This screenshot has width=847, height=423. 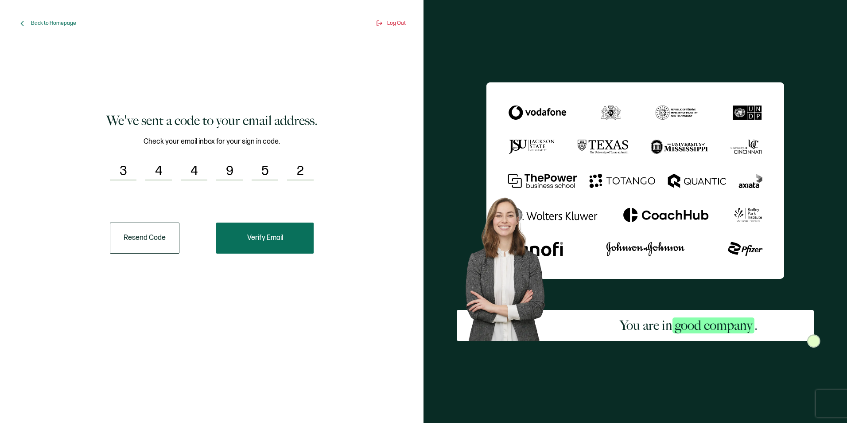 What do you see at coordinates (396, 23) in the screenshot?
I see `span: Log Out` at bounding box center [396, 23].